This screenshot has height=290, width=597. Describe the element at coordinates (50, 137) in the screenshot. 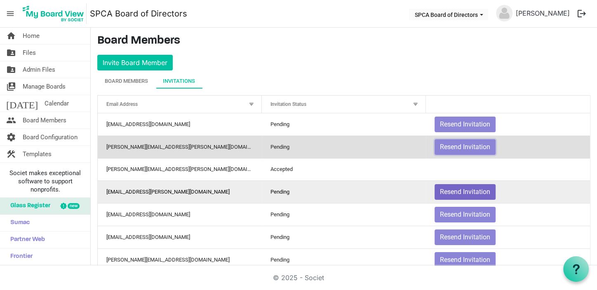

I see `span: Board Configuration` at that location.